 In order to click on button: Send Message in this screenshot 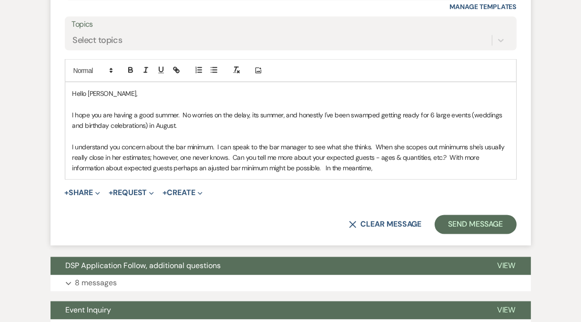, I will do `click(475, 224)`.